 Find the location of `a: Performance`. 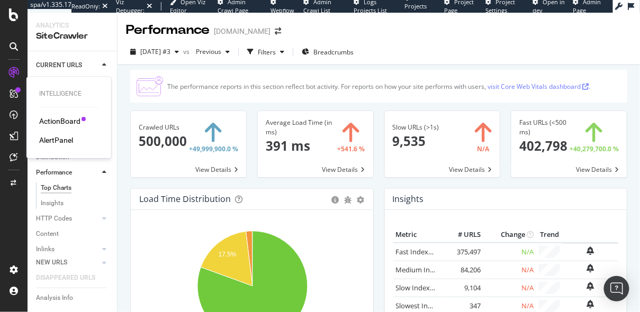

a: Performance is located at coordinates (67, 173).